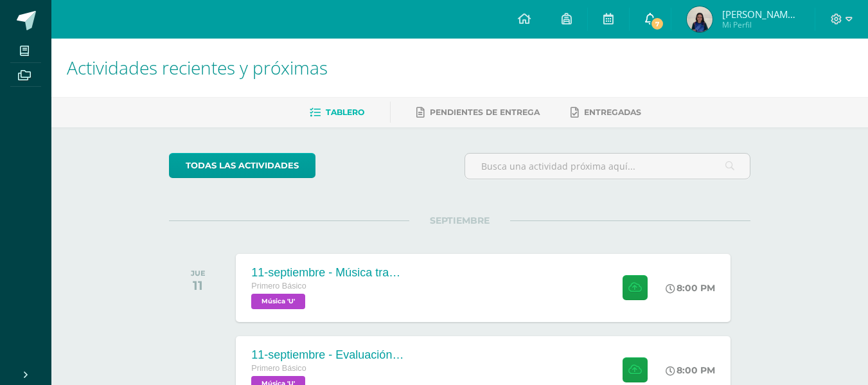  Describe the element at coordinates (459, 221) in the screenshot. I see `span: SEPTIEMBRE` at that location.